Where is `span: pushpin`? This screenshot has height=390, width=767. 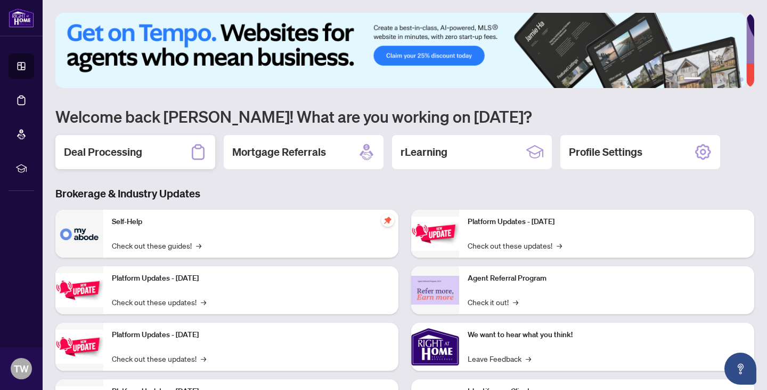
span: pushpin is located at coordinates (388, 220).